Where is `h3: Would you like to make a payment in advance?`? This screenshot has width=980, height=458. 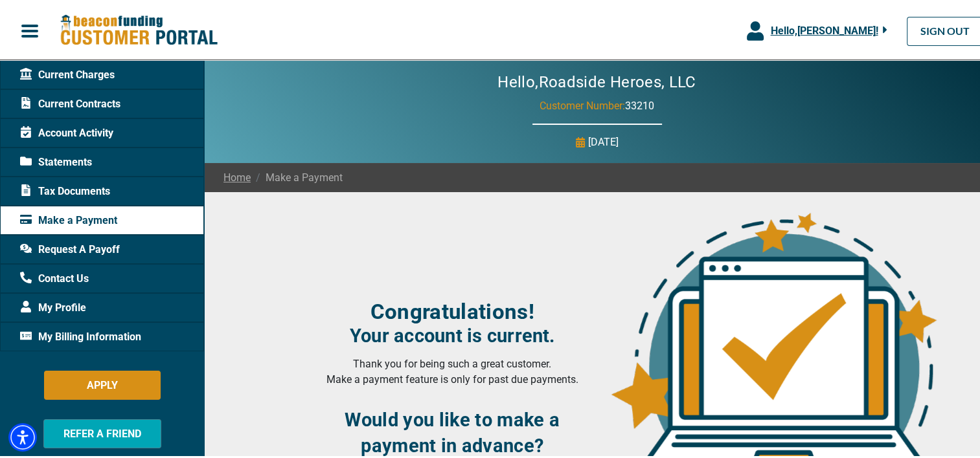
h3: Would you like to make a payment in advance? is located at coordinates (452, 431).